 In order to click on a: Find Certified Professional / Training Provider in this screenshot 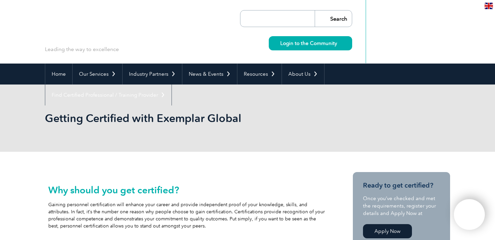, I will do `click(108, 95)`.